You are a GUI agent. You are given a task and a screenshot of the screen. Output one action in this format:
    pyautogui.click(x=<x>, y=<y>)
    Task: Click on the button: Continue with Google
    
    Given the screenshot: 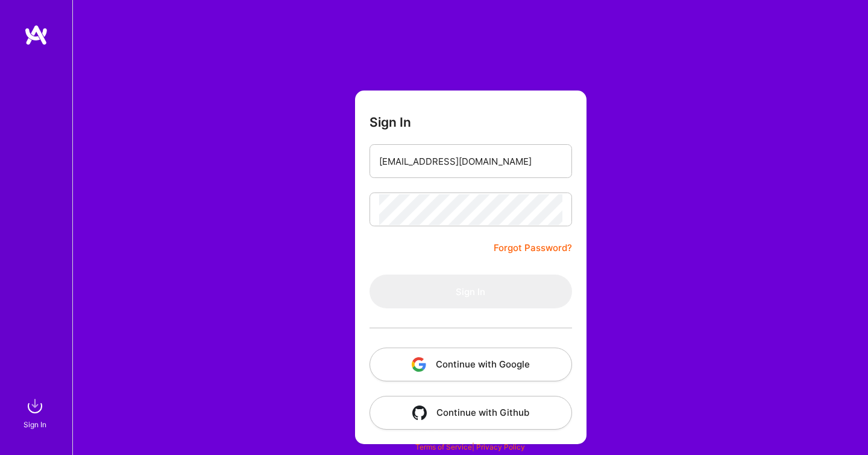 What is the action you would take?
    pyautogui.click(x=471, y=364)
    